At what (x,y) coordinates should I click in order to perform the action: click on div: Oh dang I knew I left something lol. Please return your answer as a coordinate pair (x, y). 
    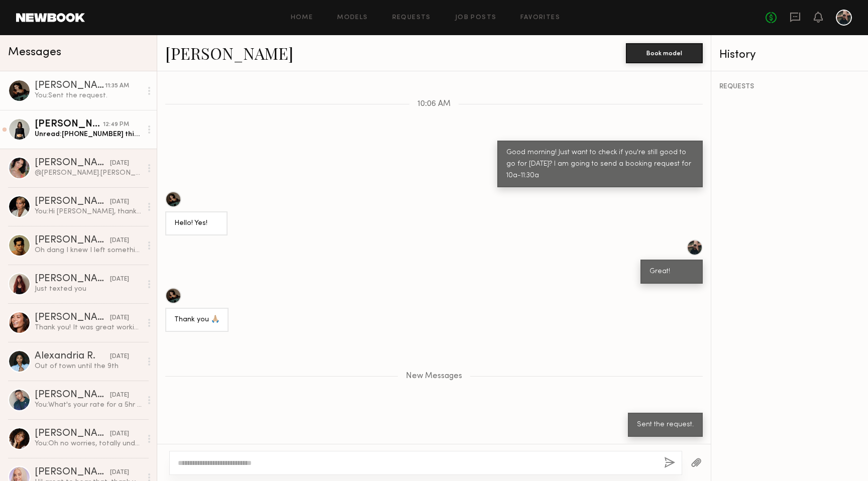
    Looking at the image, I should click on (88, 250).